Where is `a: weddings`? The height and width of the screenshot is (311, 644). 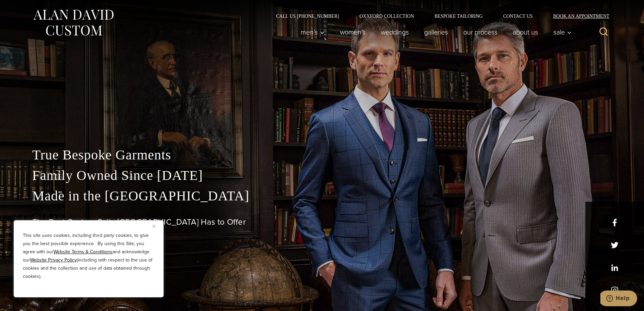 a: weddings is located at coordinates (395, 32).